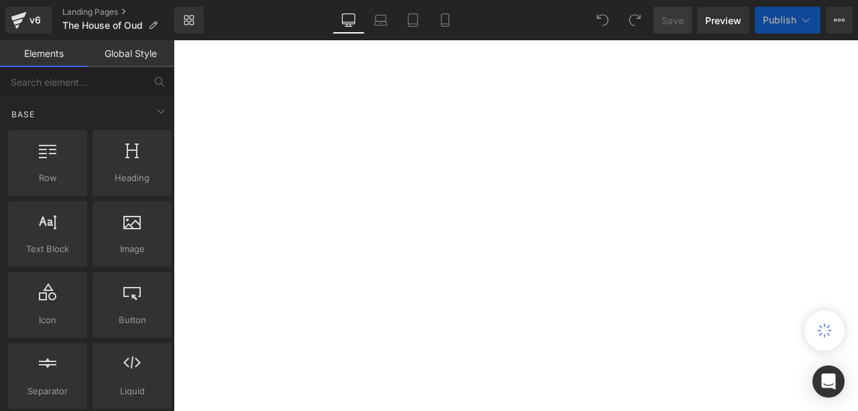 The width and height of the screenshot is (858, 411). I want to click on span: Preview, so click(723, 20).